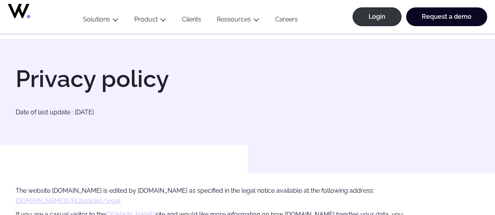 This screenshot has height=215, width=495. What do you see at coordinates (93, 201) in the screenshot?
I see `a: policies/` at bounding box center [93, 201].